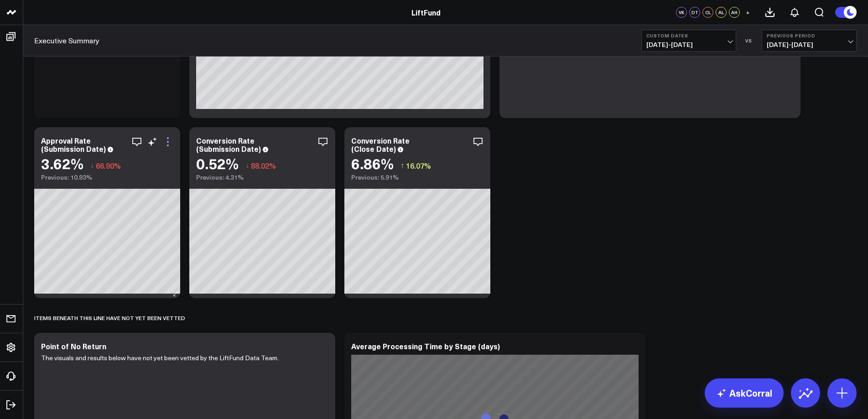 The height and width of the screenshot is (419, 868). What do you see at coordinates (418, 166) in the screenshot?
I see `span: 16.07%` at bounding box center [418, 166].